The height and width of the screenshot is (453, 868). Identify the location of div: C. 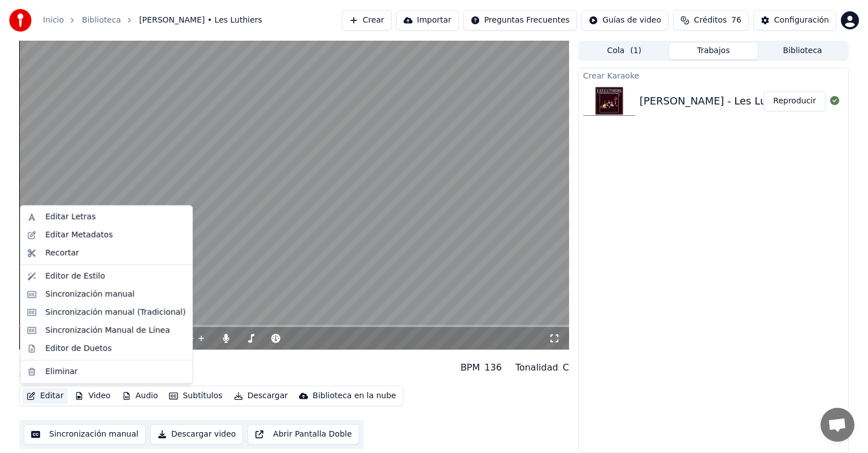
(566, 368).